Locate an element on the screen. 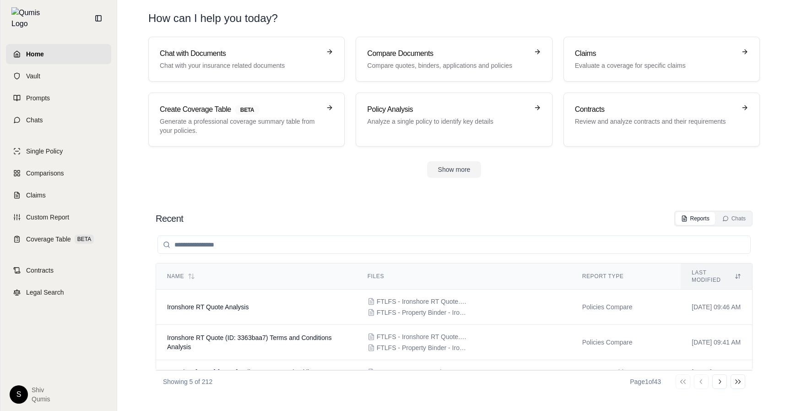 The width and height of the screenshot is (791, 411). a: Compare DocumentsCompare quotes, binders, applications and policies is located at coordinates (454, 59).